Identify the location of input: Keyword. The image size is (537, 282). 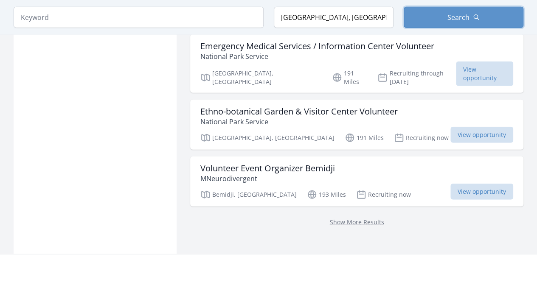
(138, 17).